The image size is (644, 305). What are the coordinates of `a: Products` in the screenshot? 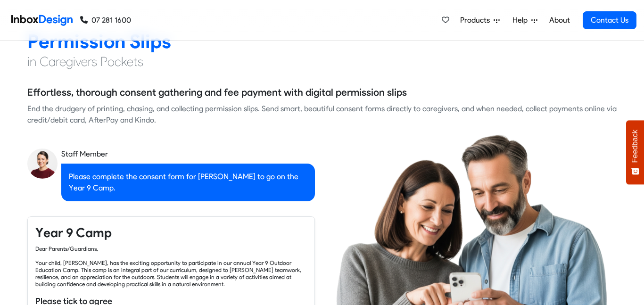 It's located at (480, 20).